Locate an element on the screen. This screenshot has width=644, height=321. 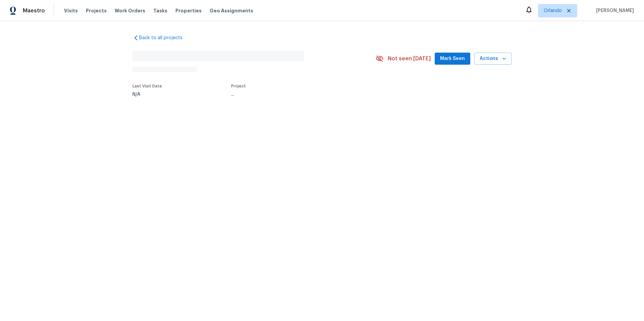
span: Projects is located at coordinates (96, 11).